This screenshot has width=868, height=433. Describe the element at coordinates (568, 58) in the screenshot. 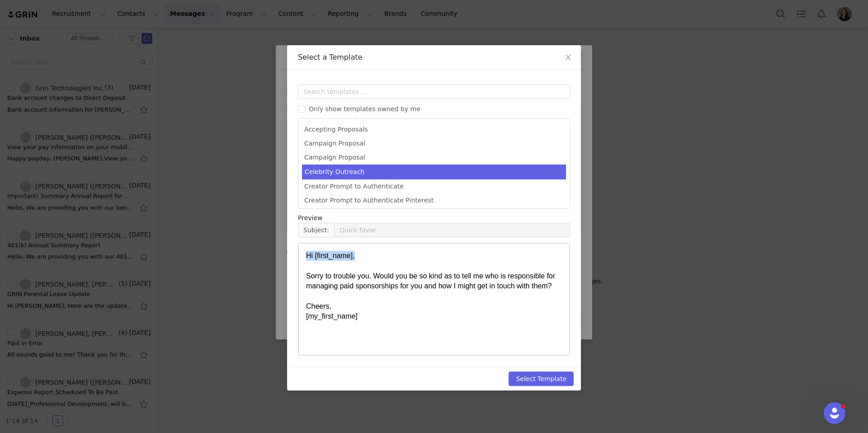

I see `button: Close` at that location.